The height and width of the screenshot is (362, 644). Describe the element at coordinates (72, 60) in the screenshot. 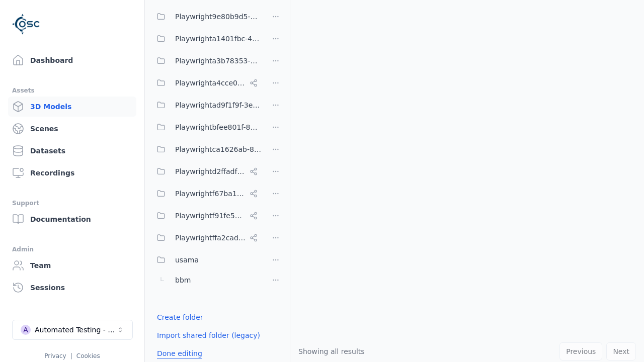

I see `a: Dashboard` at that location.